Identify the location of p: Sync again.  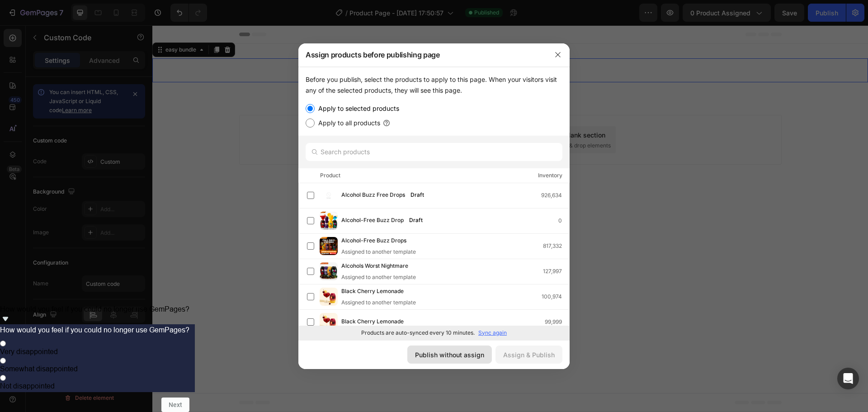
(493, 333).